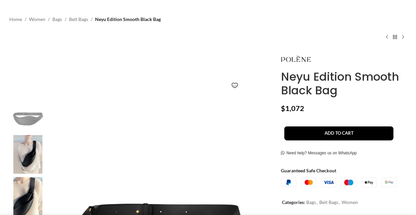 The height and width of the screenshot is (215, 416). Describe the element at coordinates (16, 19) in the screenshot. I see `a: Home` at that location.